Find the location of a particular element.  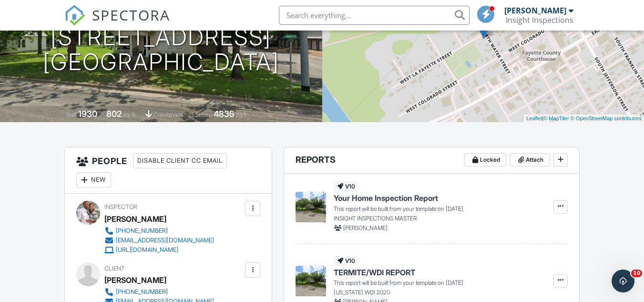

span: Built is located at coordinates (72, 115).